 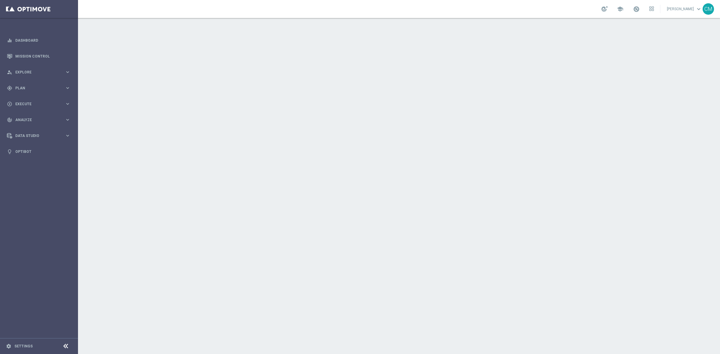 What do you see at coordinates (36, 88) in the screenshot?
I see `div: Plan` at bounding box center [36, 88].